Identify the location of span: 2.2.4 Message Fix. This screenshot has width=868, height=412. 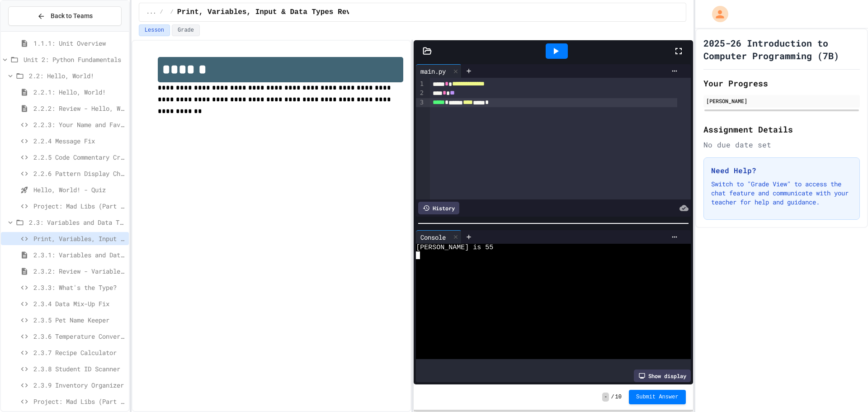
(79, 141).